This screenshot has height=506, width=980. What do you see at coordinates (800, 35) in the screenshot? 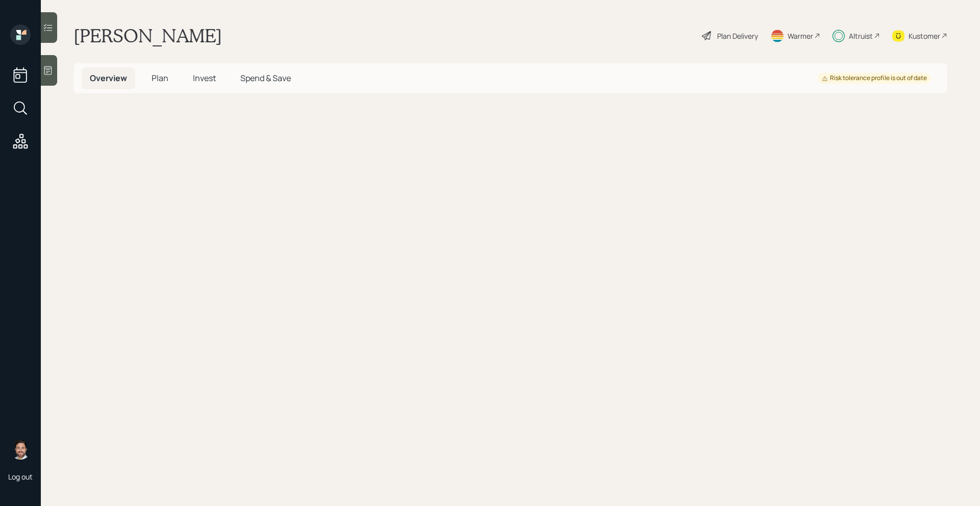
I see `div: Warmer` at bounding box center [800, 35].